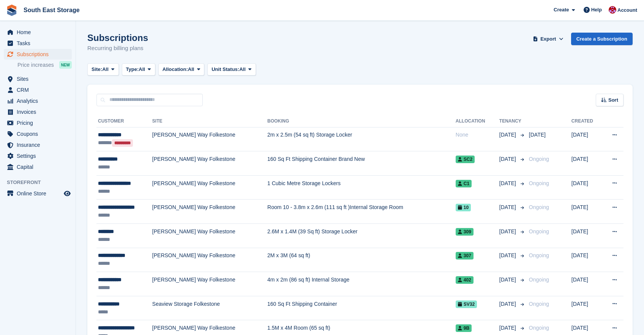 The image size is (644, 335). I want to click on img: stora-icon-8386f47178a22dfd0bd8f6a31ec36ba5ce8667c1dd55bd0f319d3a0aa187defe.svg, so click(12, 10).